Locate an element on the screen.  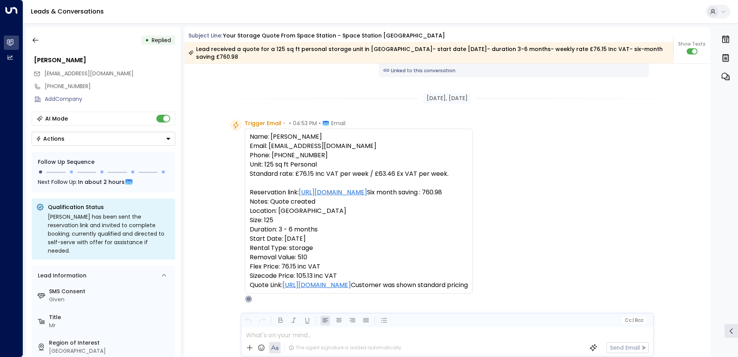
div: Lead Information is located at coordinates (61, 275).